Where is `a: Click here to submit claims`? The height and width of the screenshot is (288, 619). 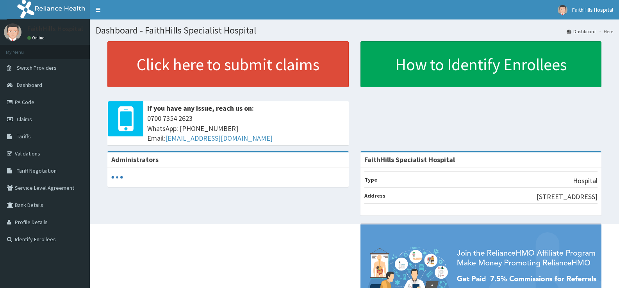 a: Click here to submit claims is located at coordinates (228, 64).